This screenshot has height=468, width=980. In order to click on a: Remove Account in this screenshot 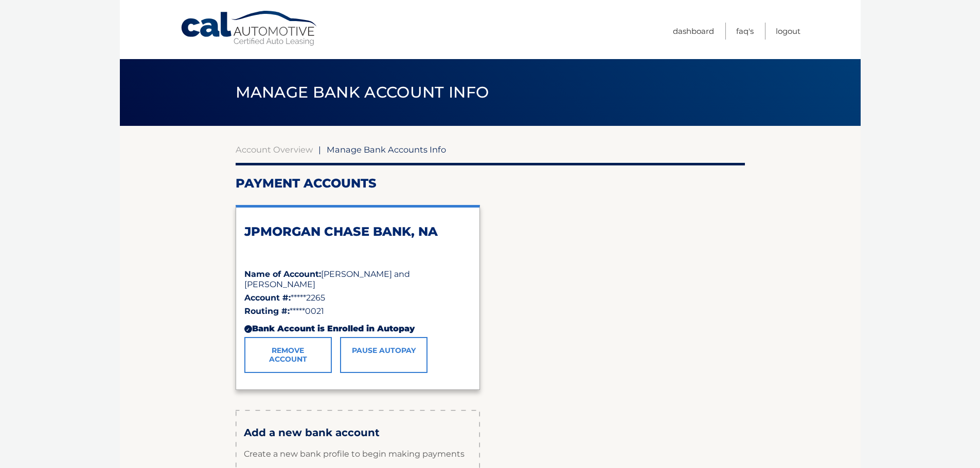, I will do `click(288, 355)`.